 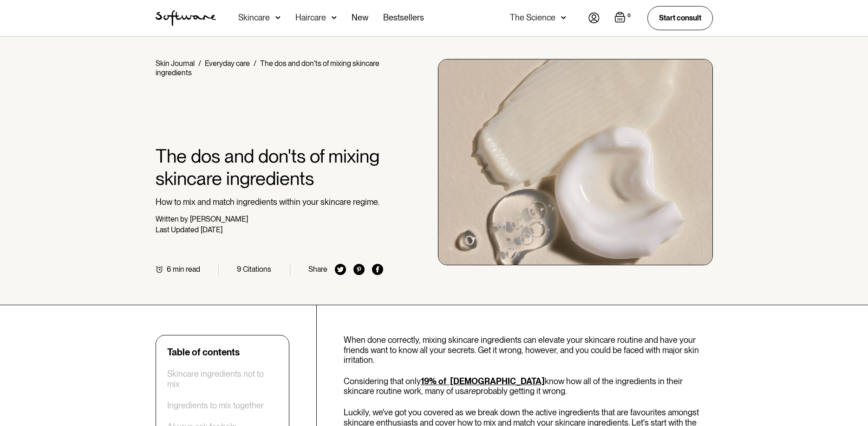 I want to click on div: The Science, so click(x=533, y=18).